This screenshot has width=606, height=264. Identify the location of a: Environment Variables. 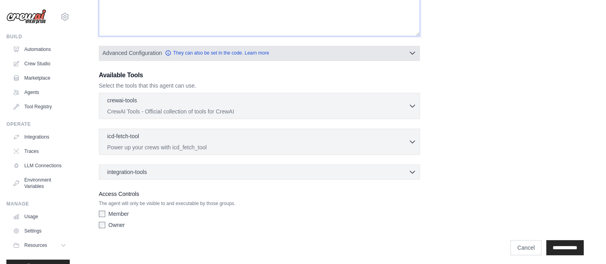
(39, 183).